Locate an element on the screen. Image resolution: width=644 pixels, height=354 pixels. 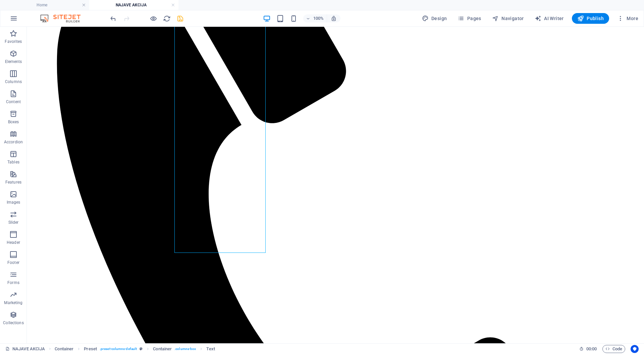
i: Save (Ctrl+S) is located at coordinates (180, 18).